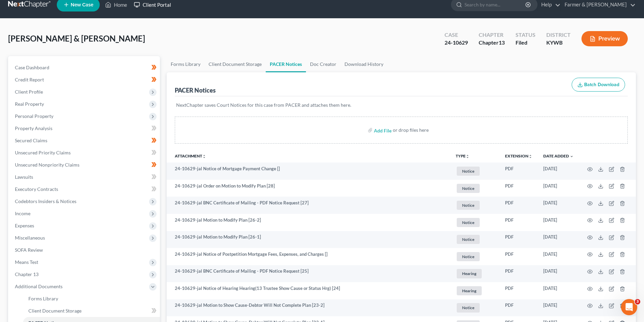 The width and height of the screenshot is (644, 322). What do you see at coordinates (309, 188) in the screenshot?
I see `td: 24-10629-jal Order on Motion to Modify Plan [28]` at bounding box center [309, 188].